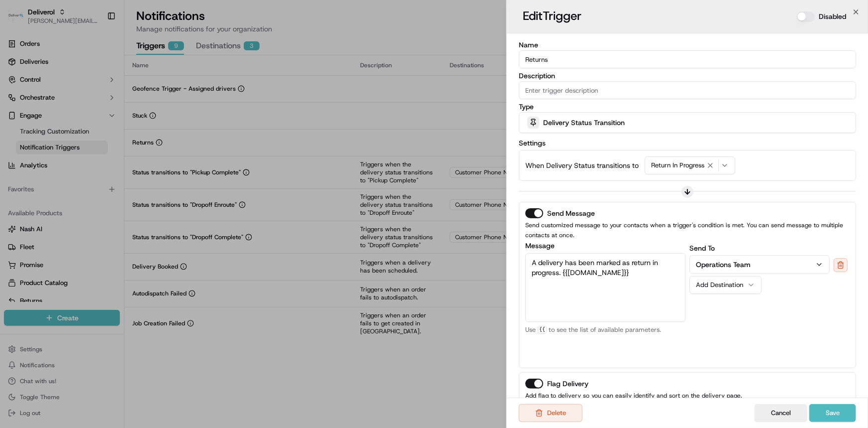  I want to click on img: Nash, so click(20, 20).